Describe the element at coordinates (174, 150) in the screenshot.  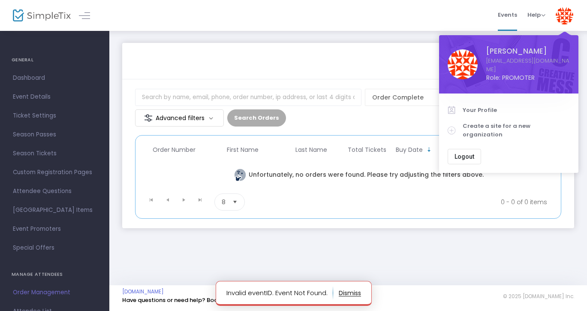
I see `span: Order Number` at that location.